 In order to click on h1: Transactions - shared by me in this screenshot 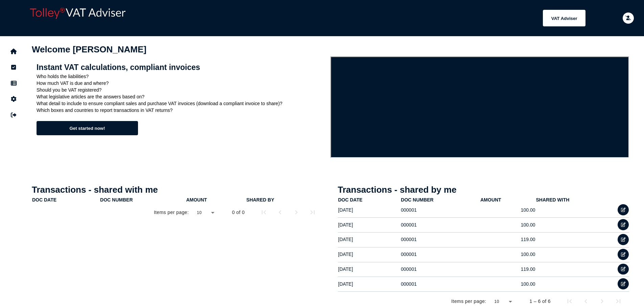, I will do `click(484, 190)`.